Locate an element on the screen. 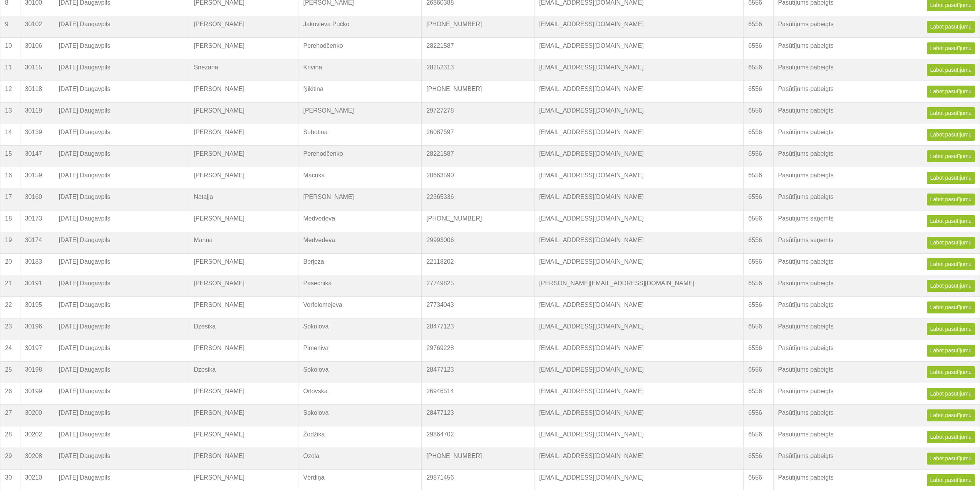 This screenshot has height=490, width=980. td: 26946514 is located at coordinates (478, 394).